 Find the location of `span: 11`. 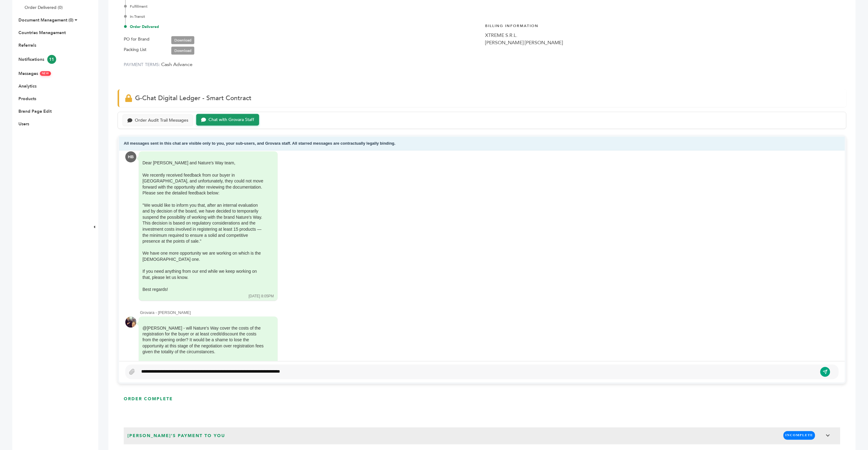

span: 11 is located at coordinates (51, 59).